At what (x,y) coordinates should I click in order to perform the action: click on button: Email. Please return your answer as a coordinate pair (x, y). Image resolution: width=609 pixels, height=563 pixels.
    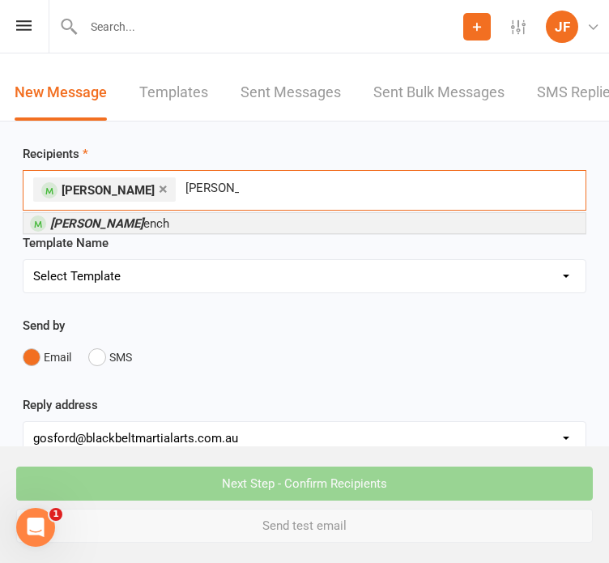
    Looking at the image, I should click on (47, 357).